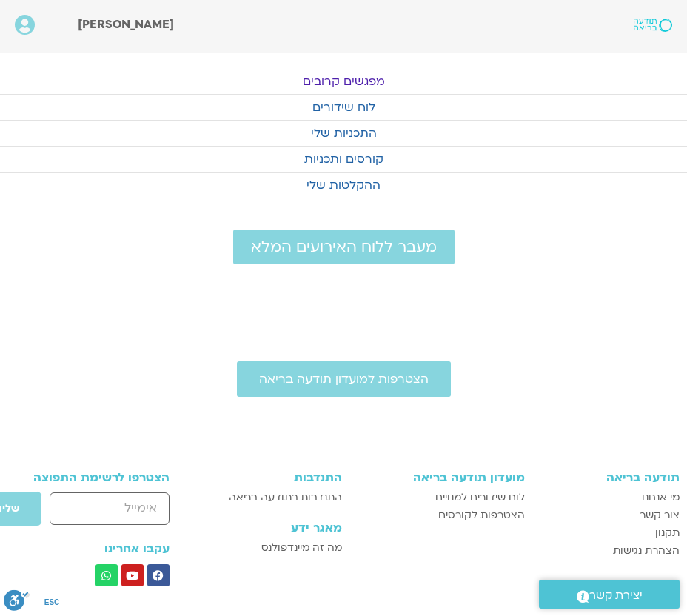 The image size is (687, 616). Describe the element at coordinates (277, 528) in the screenshot. I see `h3: מאגר ידע` at that location.